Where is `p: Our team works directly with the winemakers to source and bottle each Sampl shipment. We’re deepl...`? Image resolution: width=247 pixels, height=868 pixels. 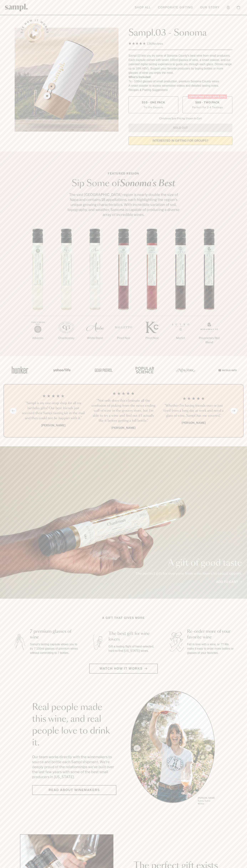
p: Our team works directly with the winemakers to source and bottle each Sampl shipment. We’re deepl... is located at coordinates (75, 767).